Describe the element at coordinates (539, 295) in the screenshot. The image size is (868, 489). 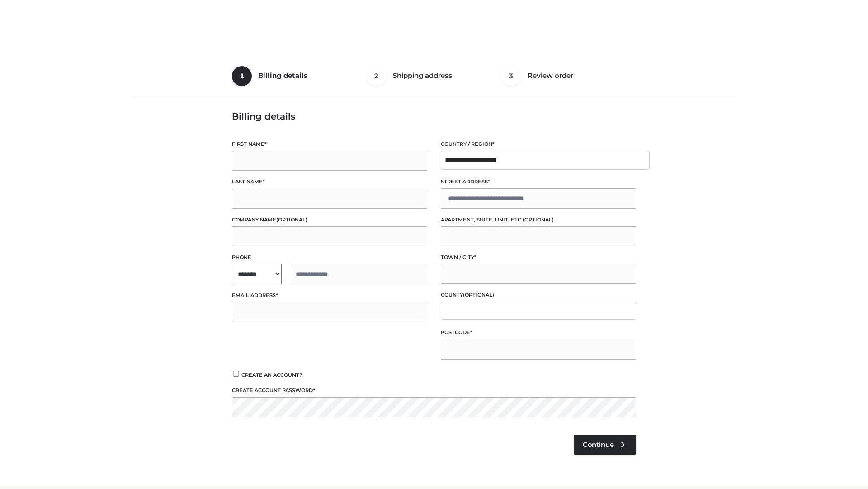
I see `label: County` at that location.